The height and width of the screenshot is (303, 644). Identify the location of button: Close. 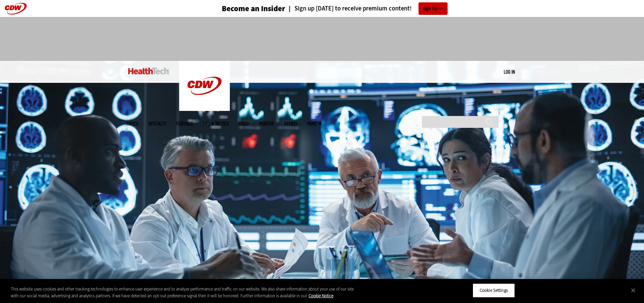
(633, 290).